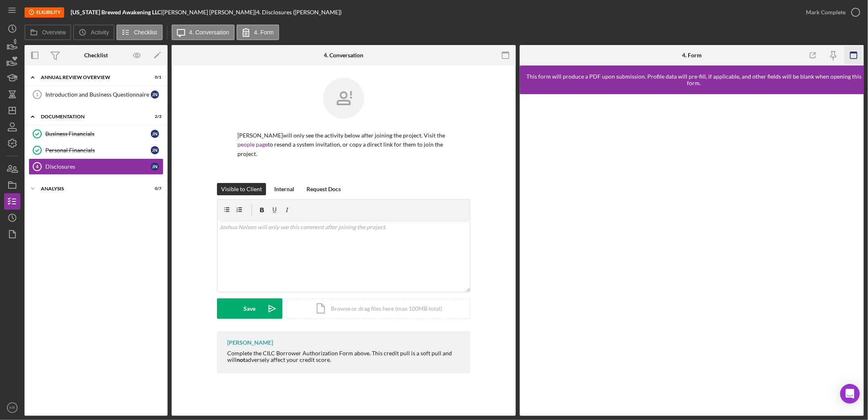 This screenshot has width=868, height=420. I want to click on div: 2 / 3, so click(154, 117).